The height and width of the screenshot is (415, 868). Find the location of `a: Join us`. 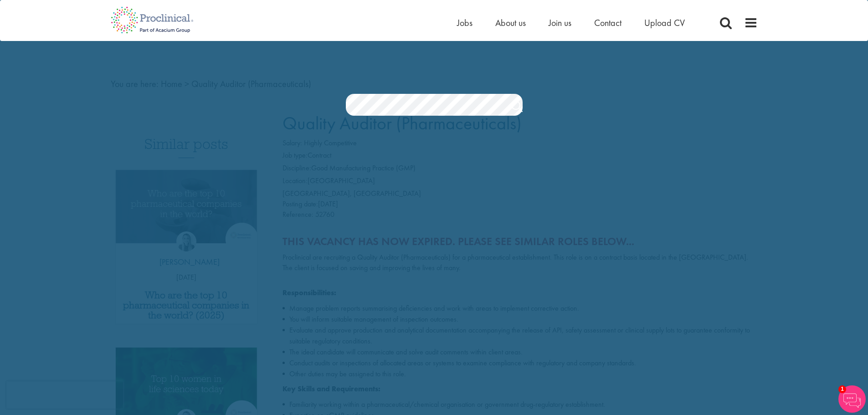

a: Join us is located at coordinates (560, 23).